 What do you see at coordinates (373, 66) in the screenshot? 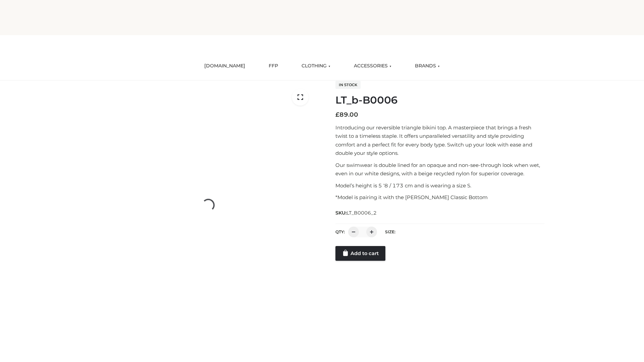
I see `a: ACCESSORIES` at bounding box center [373, 66].